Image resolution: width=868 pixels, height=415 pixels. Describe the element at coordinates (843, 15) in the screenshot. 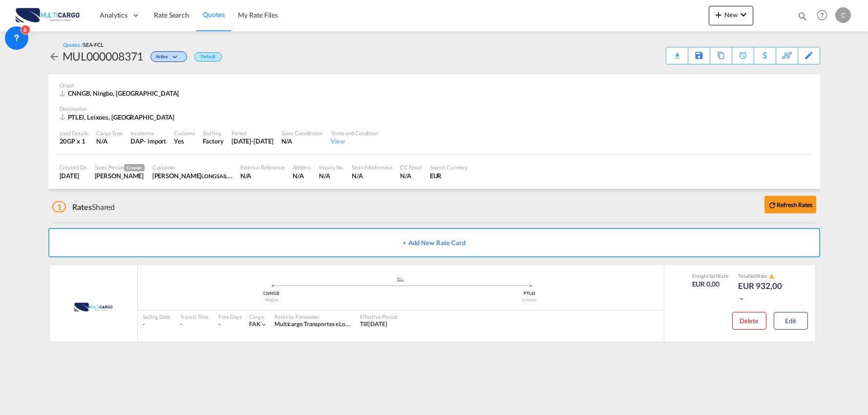

I see `div: C` at that location.